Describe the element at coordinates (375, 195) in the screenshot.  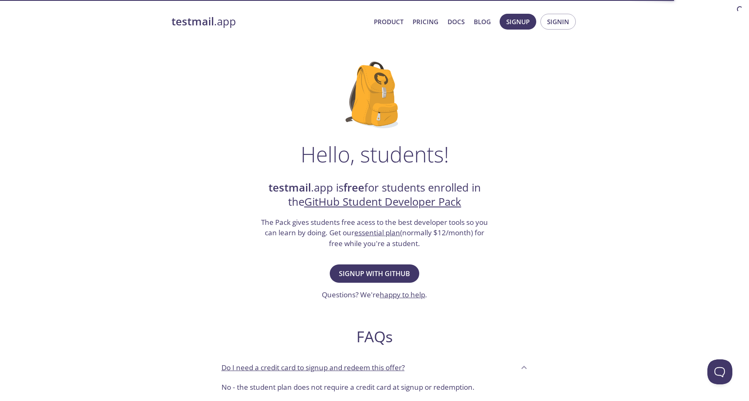
I see `h2: .app is for students enrolled in the` at that location.